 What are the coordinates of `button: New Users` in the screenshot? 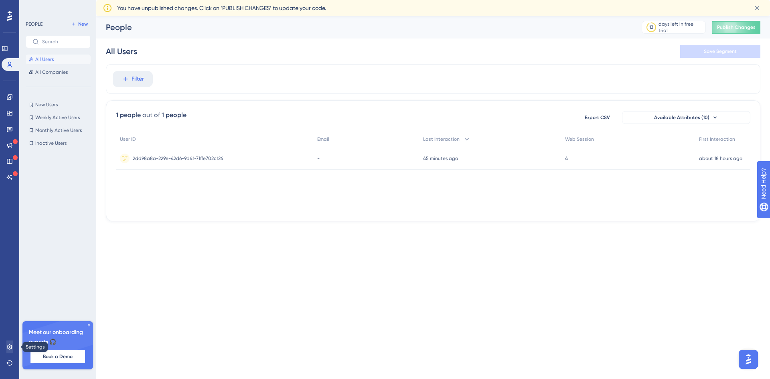 It's located at (58, 105).